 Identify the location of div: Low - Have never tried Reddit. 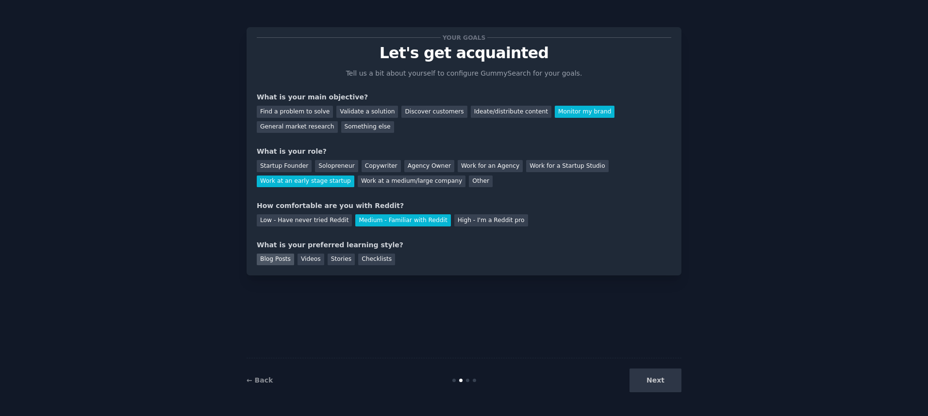
(304, 220).